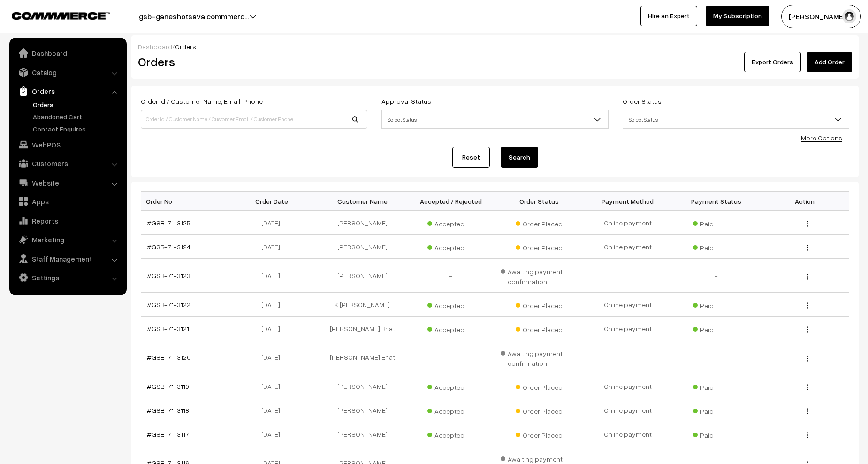 The image size is (868, 464). Describe the element at coordinates (68, 239) in the screenshot. I see `a: Marketing` at that location.